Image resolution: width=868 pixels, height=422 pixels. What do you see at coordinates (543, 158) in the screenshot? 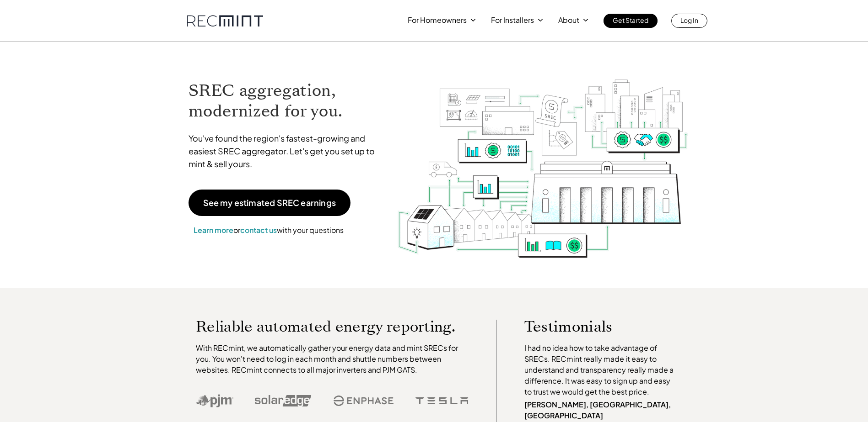
I see `img: RECmint value cycle` at bounding box center [543, 158].